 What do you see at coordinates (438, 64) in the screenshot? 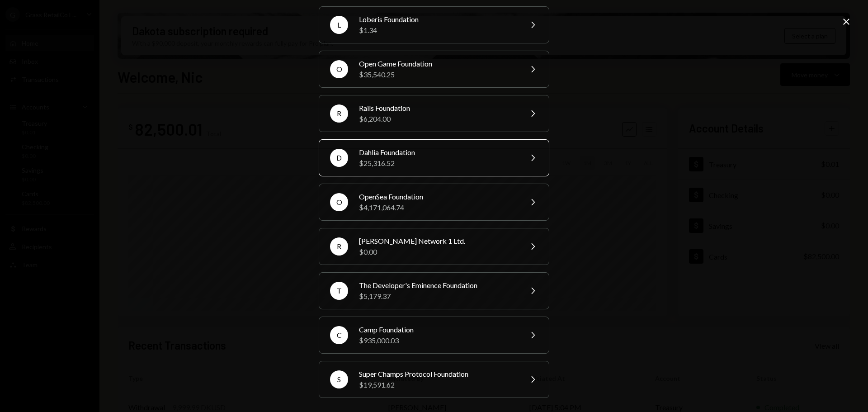
I see `div: Open Game Foundation` at bounding box center [438, 64].